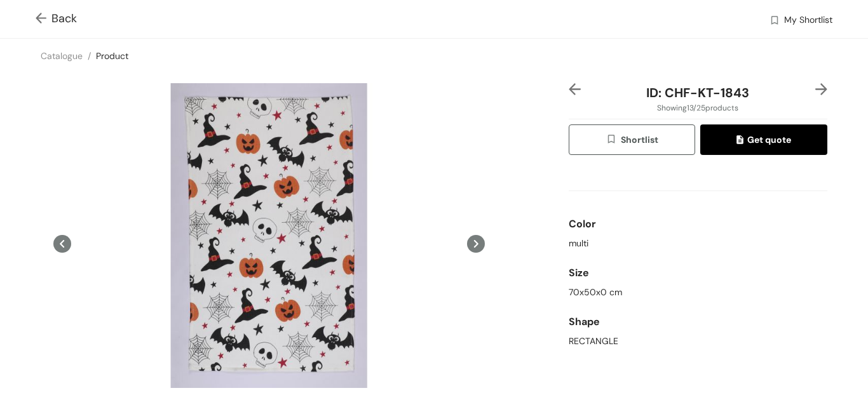 The image size is (868, 407). I want to click on div: Color, so click(697, 224).